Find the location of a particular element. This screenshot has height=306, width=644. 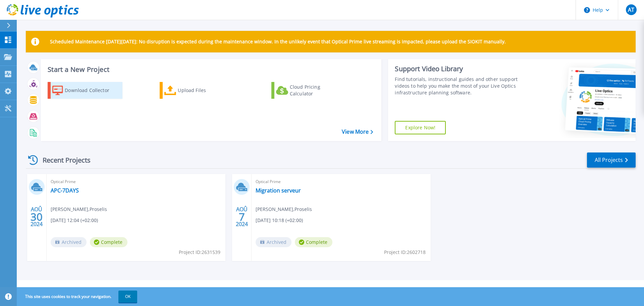

button: OK is located at coordinates (128, 297).